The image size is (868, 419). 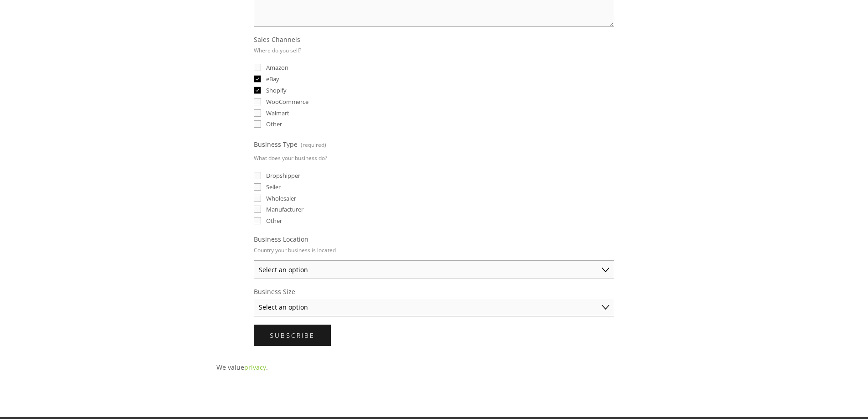 I want to click on span: Amazon, so click(x=277, y=67).